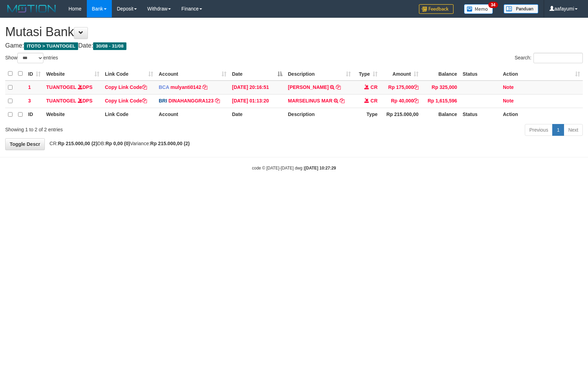 This screenshot has height=372, width=588. Describe the element at coordinates (32, 58) in the screenshot. I see `label: Show entries` at that location.